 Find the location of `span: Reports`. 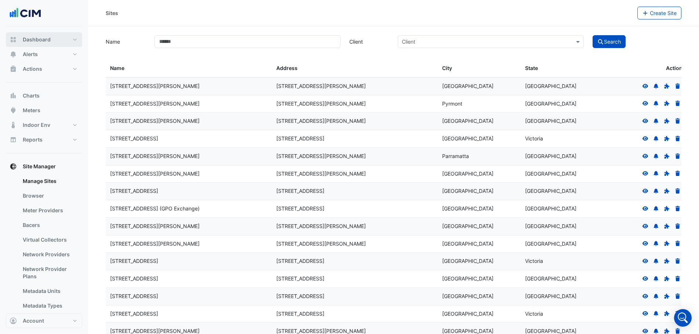

span: Reports is located at coordinates (33, 140).